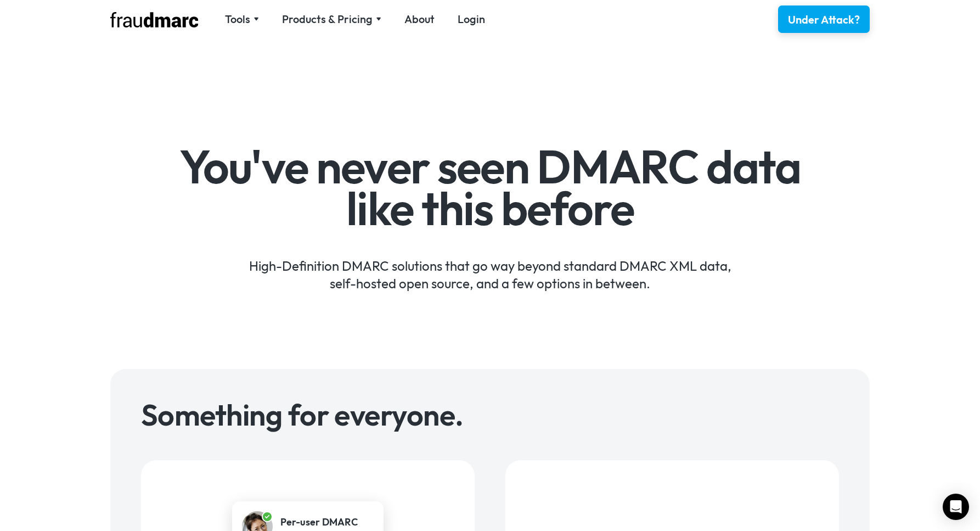 The height and width of the screenshot is (531, 980). Describe the element at coordinates (824, 19) in the screenshot. I see `a: Under Attack?` at that location.